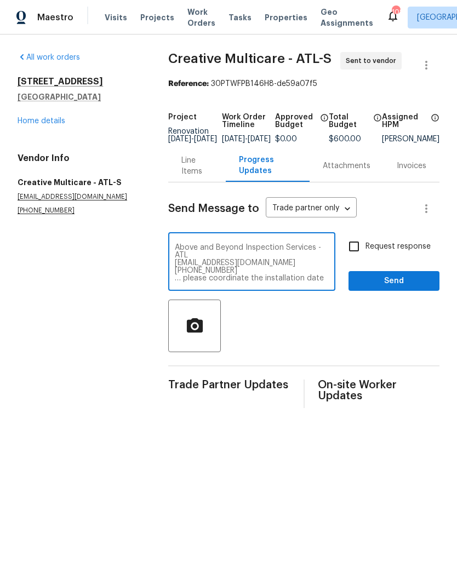 This screenshot has width=457, height=586. What do you see at coordinates (411, 166) in the screenshot?
I see `div: Invoices` at bounding box center [411, 166].